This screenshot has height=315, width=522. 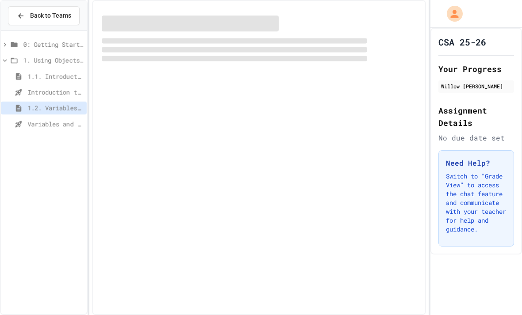 I want to click on span: Back to Teams, so click(x=50, y=15).